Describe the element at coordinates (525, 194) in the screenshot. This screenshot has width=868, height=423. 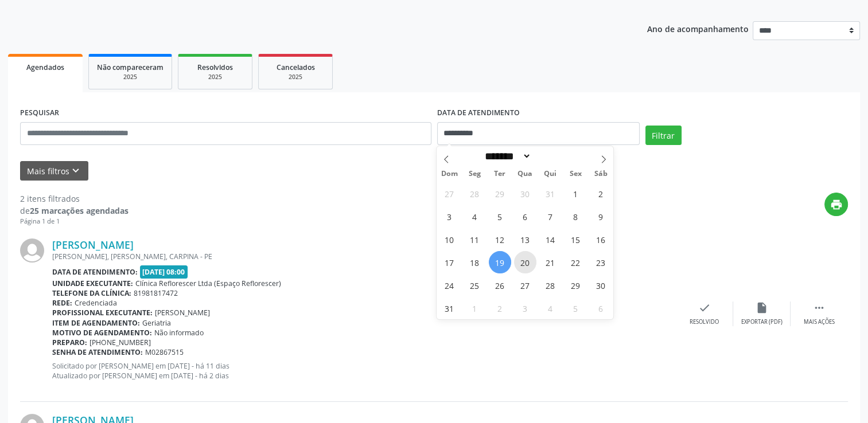
I see `span: Julho 30, 2025` at that location.